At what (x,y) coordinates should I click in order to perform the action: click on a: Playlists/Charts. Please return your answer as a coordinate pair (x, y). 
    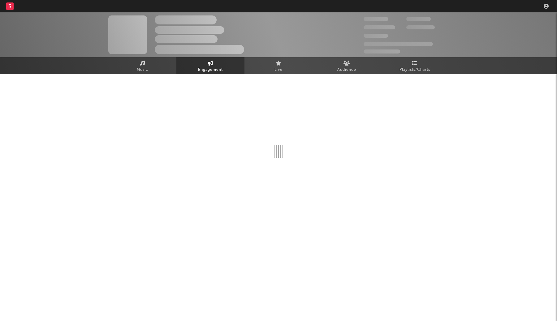
    Looking at the image, I should click on (414, 66).